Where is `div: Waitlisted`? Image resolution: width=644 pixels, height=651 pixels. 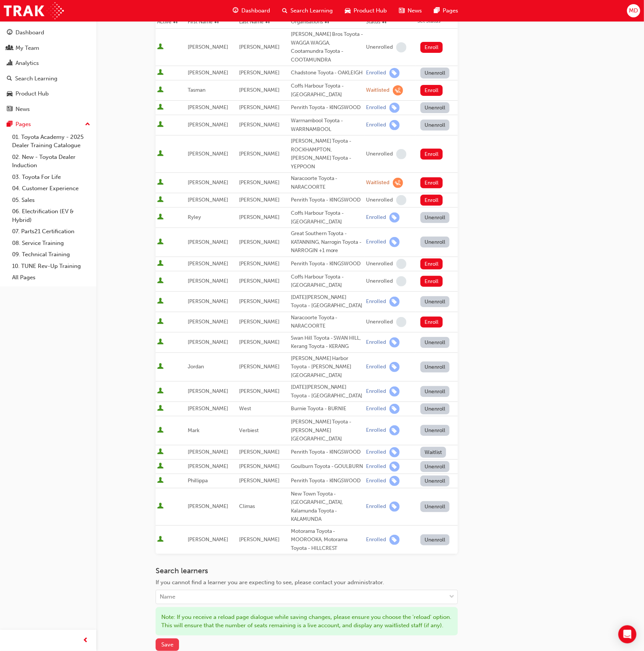 div: Waitlisted is located at coordinates (378, 90).